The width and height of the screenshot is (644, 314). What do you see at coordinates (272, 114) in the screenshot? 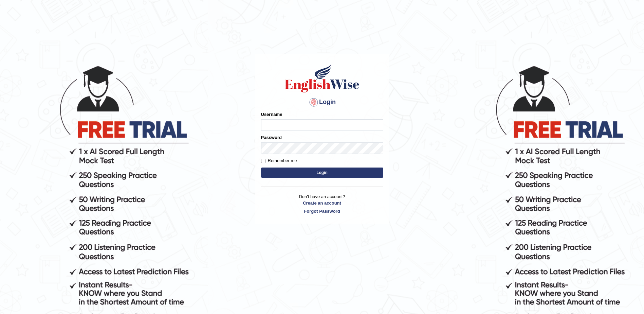
I see `label: Username` at bounding box center [272, 114].